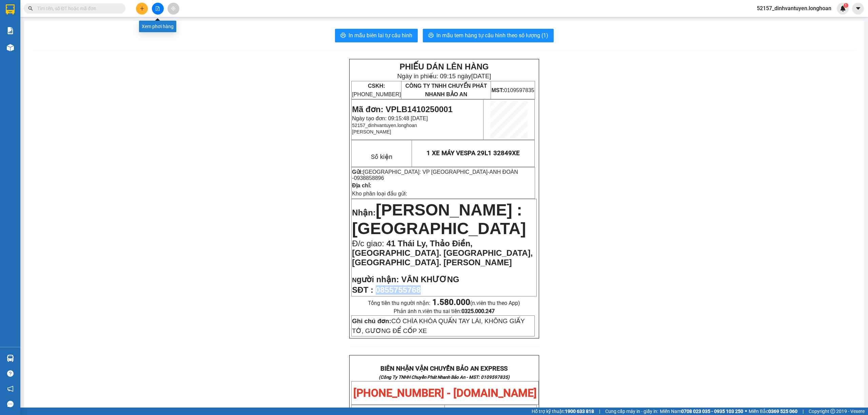 This screenshot has width=868, height=415. I want to click on strong: 1.580.000, so click(452, 302).